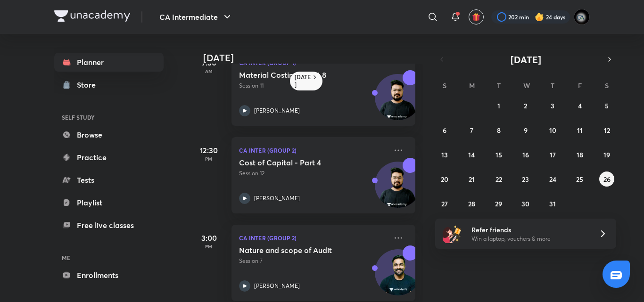 The height and width of the screenshot is (302, 644). What do you see at coordinates (499, 179) in the screenshot?
I see `abbr: July 22, 2025` at bounding box center [499, 179].